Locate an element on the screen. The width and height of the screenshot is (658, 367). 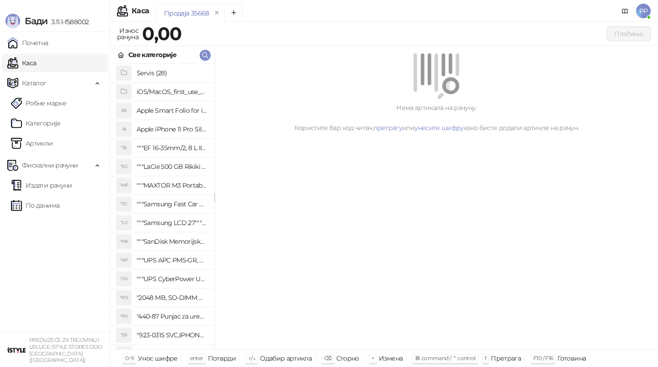
div: "PU is located at coordinates (124, 316).